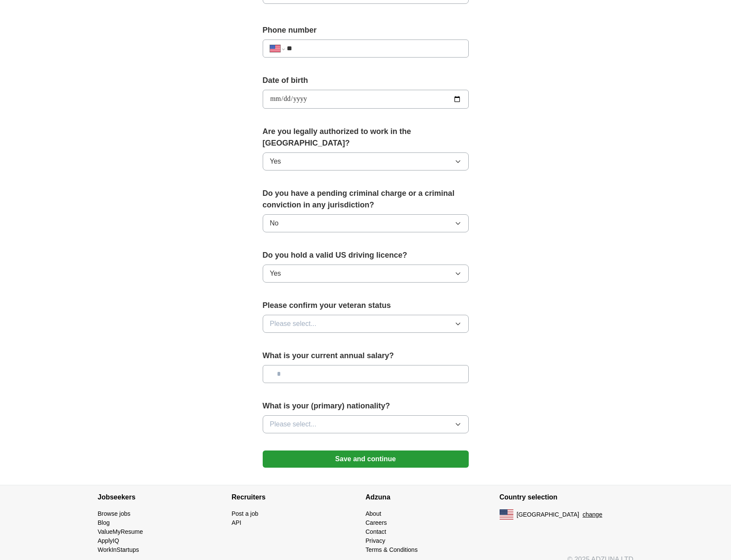  I want to click on img: US flag, so click(507, 515).